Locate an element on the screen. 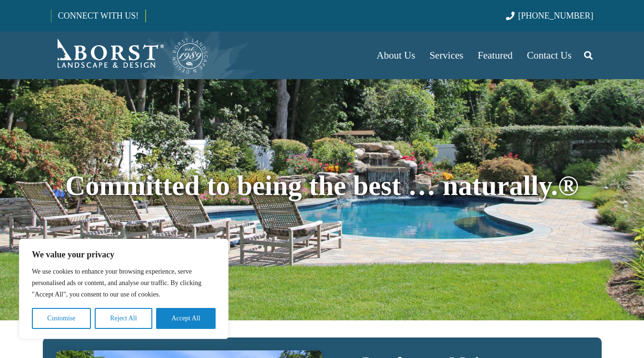 The width and height of the screenshot is (644, 358). a: Services is located at coordinates (446, 55).